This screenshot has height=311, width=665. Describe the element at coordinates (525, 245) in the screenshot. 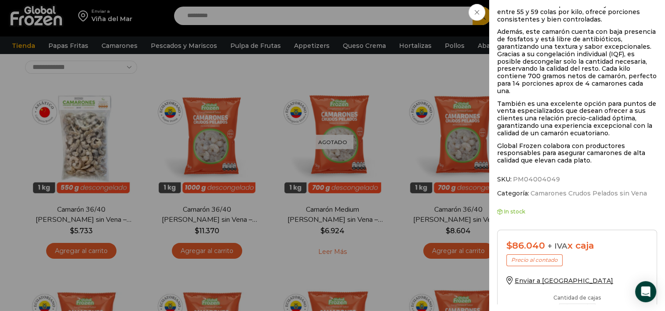

I see `bdi: 86.040` at that location.